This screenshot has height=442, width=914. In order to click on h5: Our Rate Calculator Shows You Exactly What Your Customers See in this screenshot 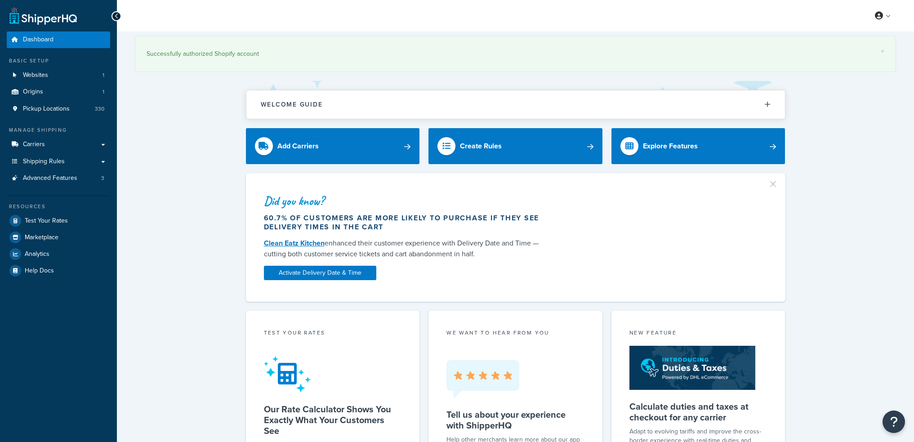, I will do `click(333, 420)`.